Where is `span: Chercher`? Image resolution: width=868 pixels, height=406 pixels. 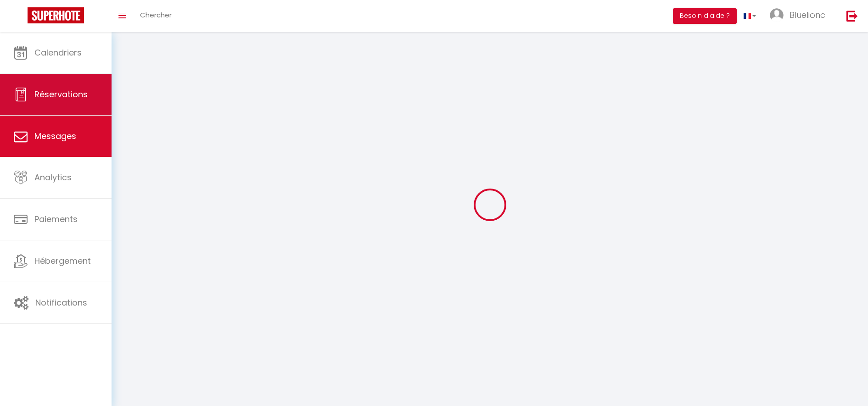 span: Chercher is located at coordinates (156, 15).